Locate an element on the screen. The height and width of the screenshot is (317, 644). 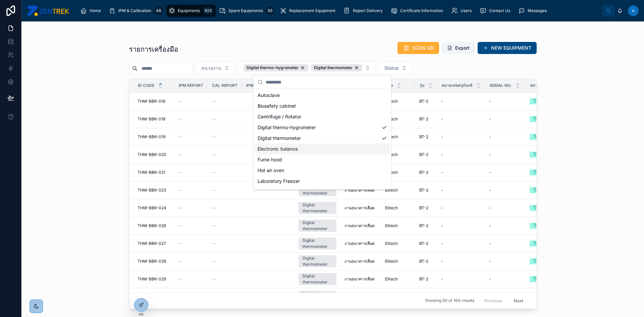
a: NEW EQUIPMENT is located at coordinates (507, 48).